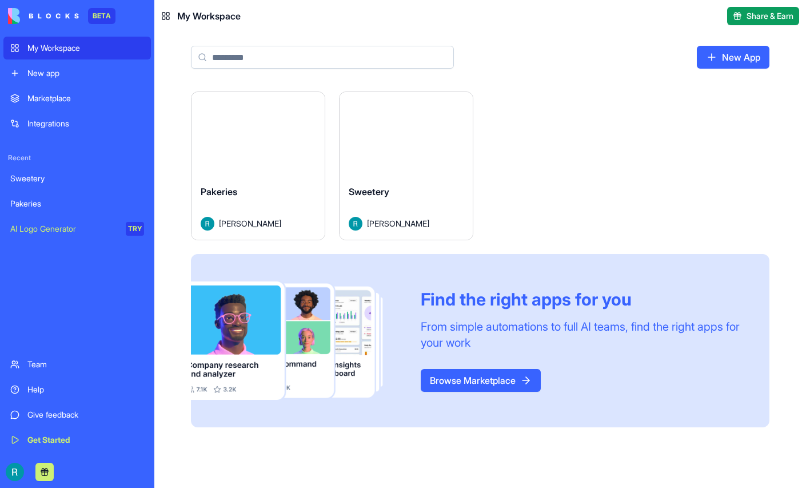 This screenshot has height=488, width=806. What do you see at coordinates (77, 178) in the screenshot?
I see `a: Sweetery` at bounding box center [77, 178].